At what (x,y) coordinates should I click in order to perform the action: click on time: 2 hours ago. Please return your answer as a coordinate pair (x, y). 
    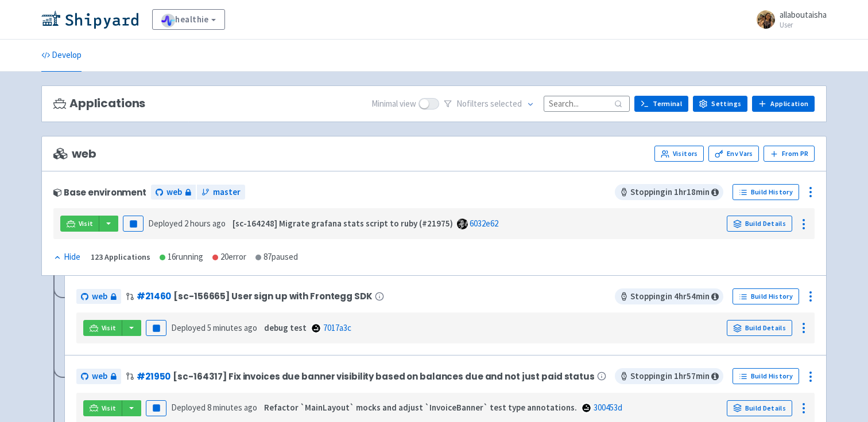
    Looking at the image, I should click on (205, 223).